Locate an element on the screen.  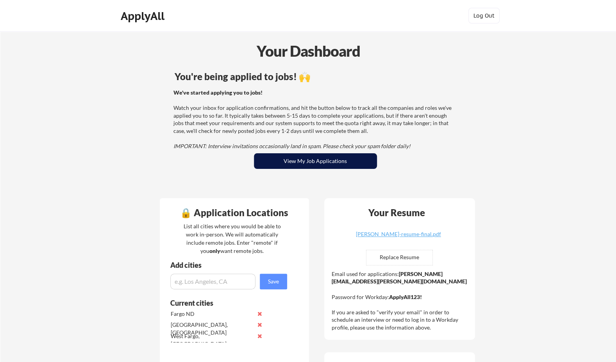
input: e.g. Los Angeles, CA is located at coordinates (213, 281).